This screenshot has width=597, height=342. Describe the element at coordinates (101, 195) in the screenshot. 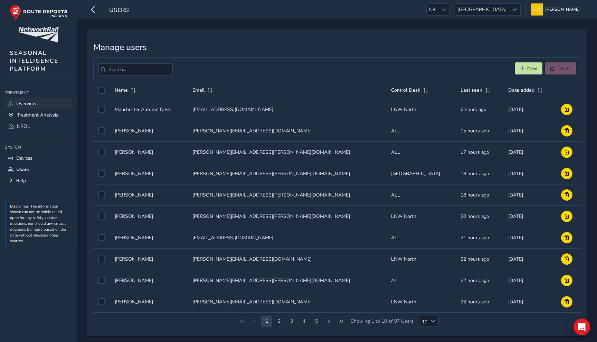

I see `div: Select auth0|68da51988601cf27c6bb16f4` at that location.